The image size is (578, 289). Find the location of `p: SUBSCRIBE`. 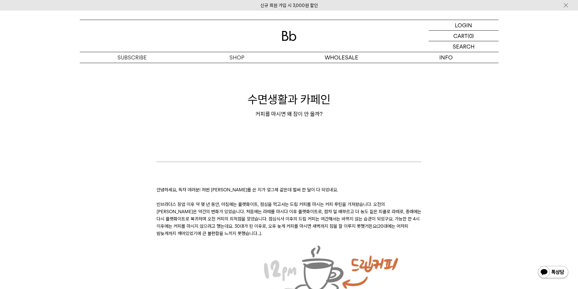

p: SUBSCRIBE is located at coordinates (132, 57).